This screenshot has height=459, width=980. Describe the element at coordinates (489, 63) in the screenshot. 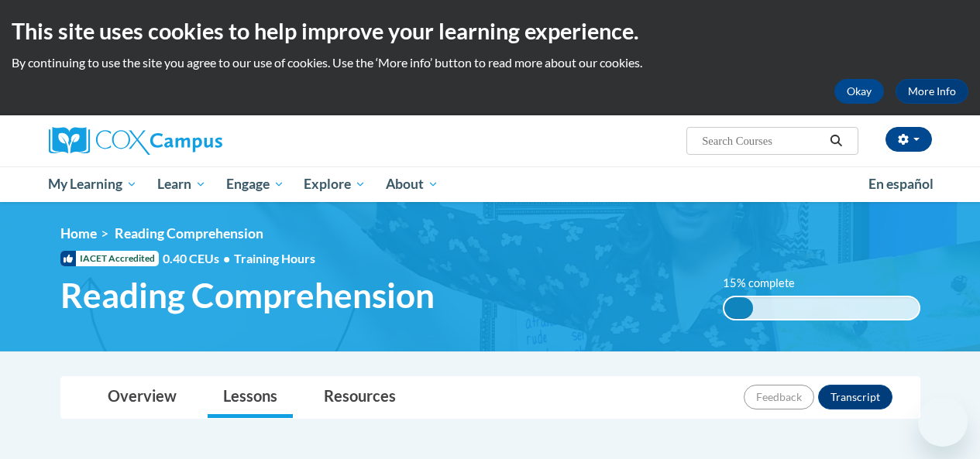

I see `p: By continuing to use the site you agree to our use of cookies. Use the ‘More info’ button to read...` at that location.